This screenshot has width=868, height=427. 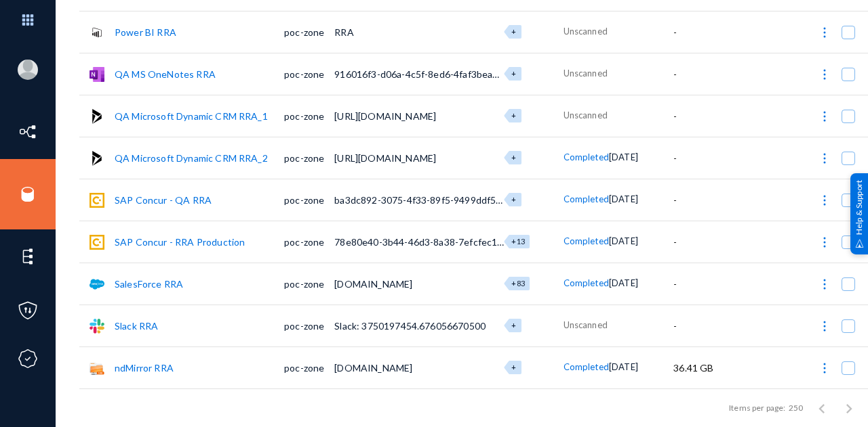 I want to click on span: RRA, so click(x=344, y=31).